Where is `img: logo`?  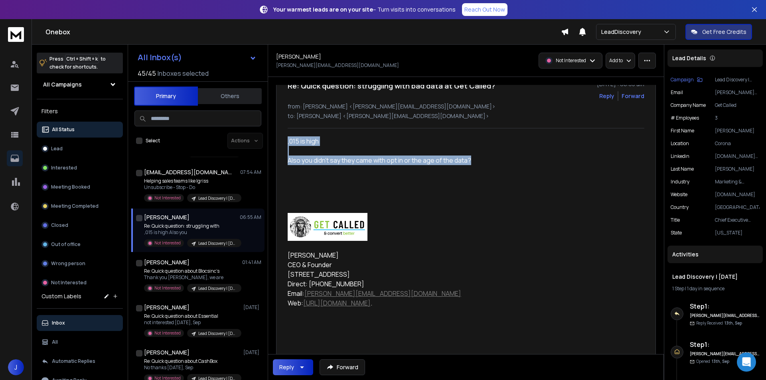
img: logo is located at coordinates (16, 34).